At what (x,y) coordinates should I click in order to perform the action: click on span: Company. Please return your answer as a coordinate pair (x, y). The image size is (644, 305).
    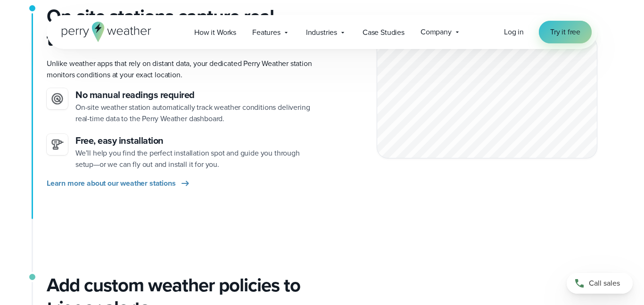
    Looking at the image, I should click on (436, 32).